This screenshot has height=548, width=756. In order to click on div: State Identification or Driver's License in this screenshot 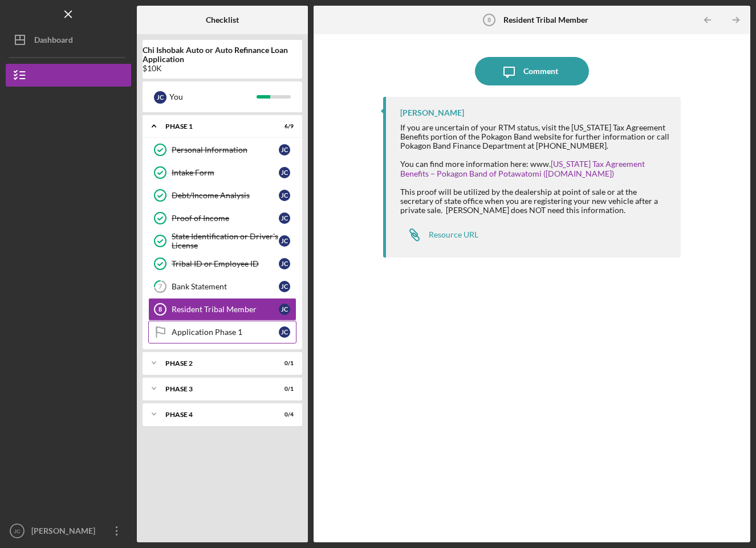, I will do `click(225, 241)`.